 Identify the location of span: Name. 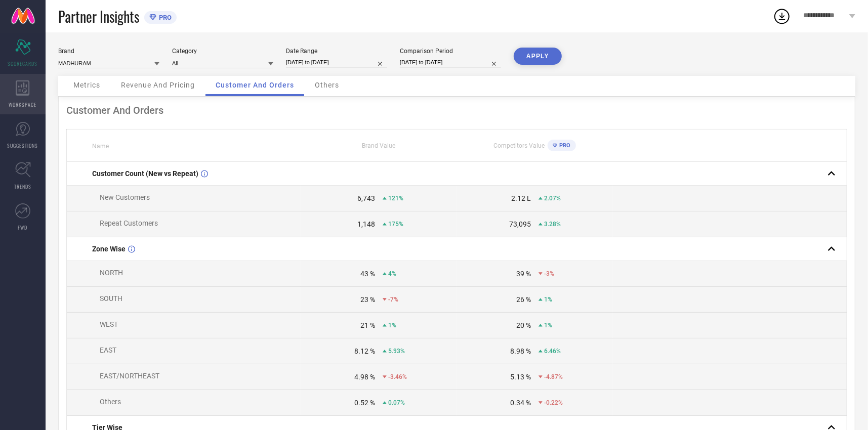
(100, 147).